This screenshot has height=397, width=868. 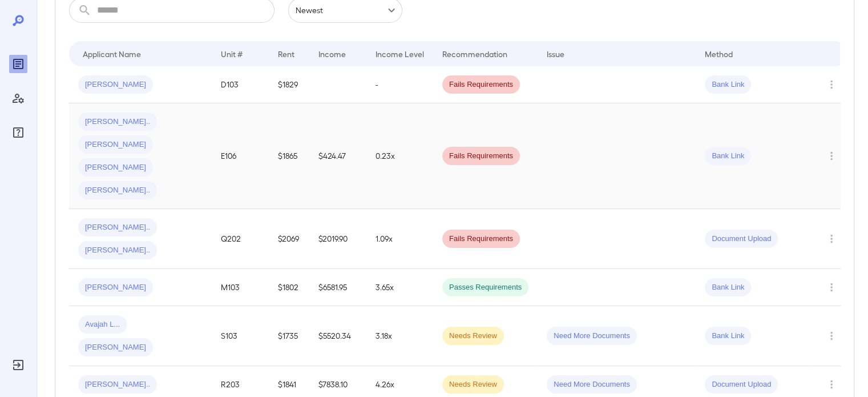 What do you see at coordinates (287, 53) in the screenshot?
I see `div: Rent` at bounding box center [287, 53].